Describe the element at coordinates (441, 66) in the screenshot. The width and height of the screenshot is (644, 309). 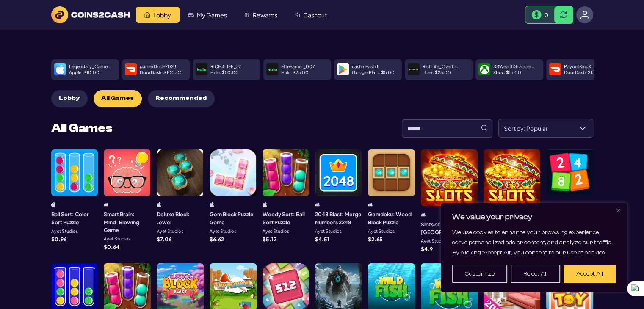
I see `p: RichLife_Overlo...` at that location.